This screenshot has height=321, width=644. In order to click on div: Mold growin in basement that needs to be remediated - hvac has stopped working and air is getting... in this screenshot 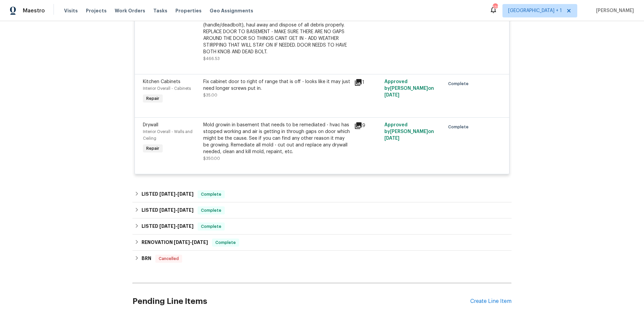, I will do `click(277, 138)`.